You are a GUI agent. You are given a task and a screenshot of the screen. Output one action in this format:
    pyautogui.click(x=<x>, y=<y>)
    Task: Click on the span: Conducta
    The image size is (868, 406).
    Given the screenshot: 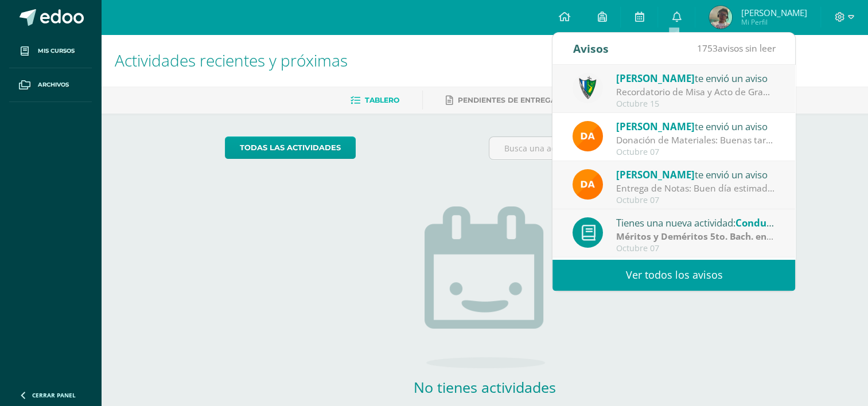 What is the action you would take?
    pyautogui.click(x=759, y=222)
    